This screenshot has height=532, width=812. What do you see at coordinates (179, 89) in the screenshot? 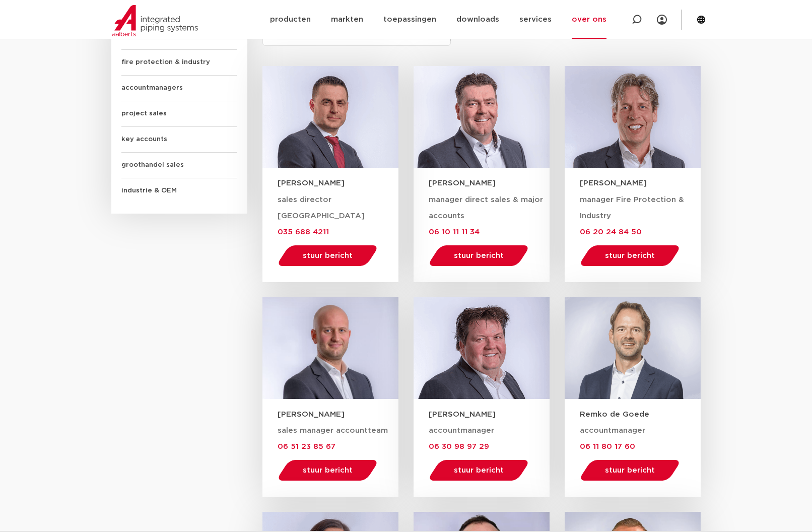
I see `span: accountmanagers` at bounding box center [179, 89].